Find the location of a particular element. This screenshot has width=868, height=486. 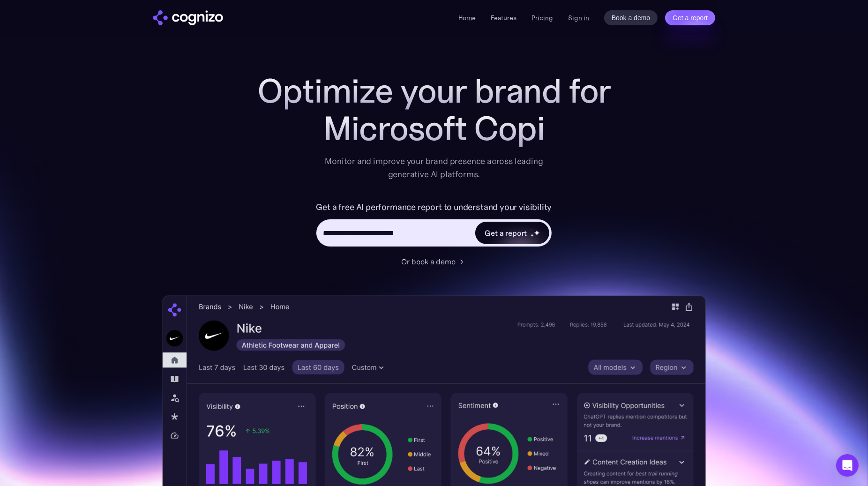

a: Or book a demo is located at coordinates (434, 261).